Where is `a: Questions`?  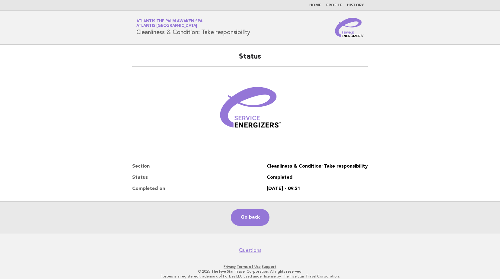
a: Questions is located at coordinates (250, 250).